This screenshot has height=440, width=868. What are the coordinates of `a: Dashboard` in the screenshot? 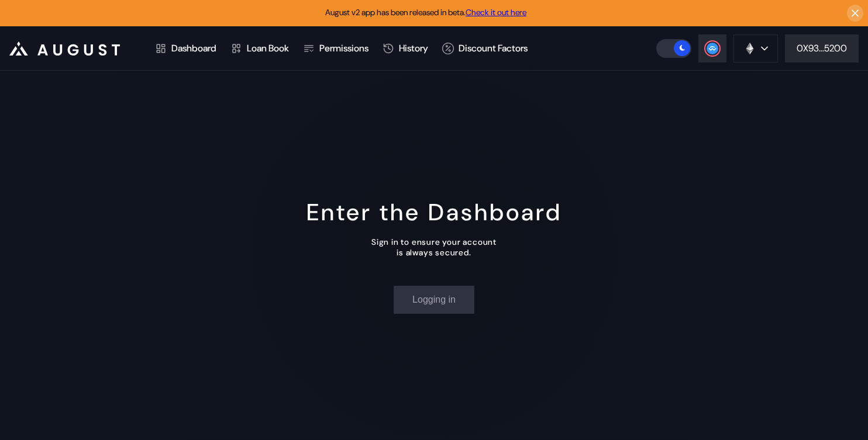 It's located at (186, 48).